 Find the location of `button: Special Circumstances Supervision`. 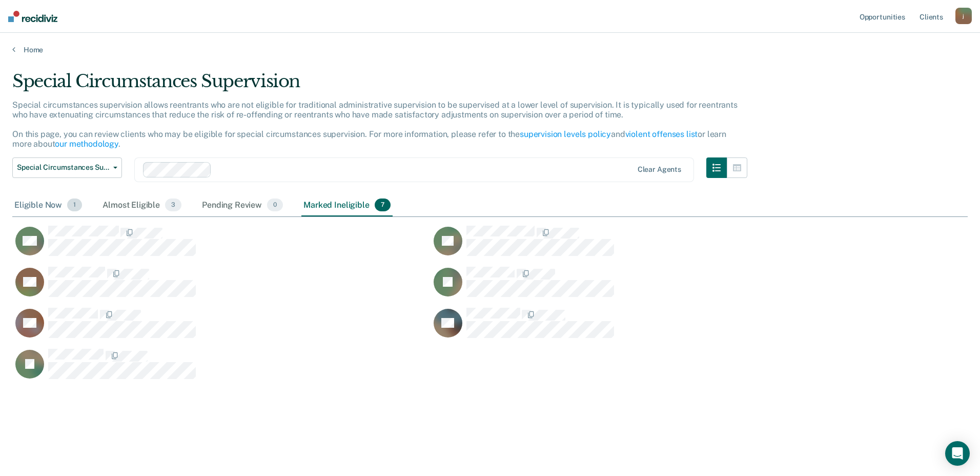

button: Special Circumstances Supervision is located at coordinates (67, 168).